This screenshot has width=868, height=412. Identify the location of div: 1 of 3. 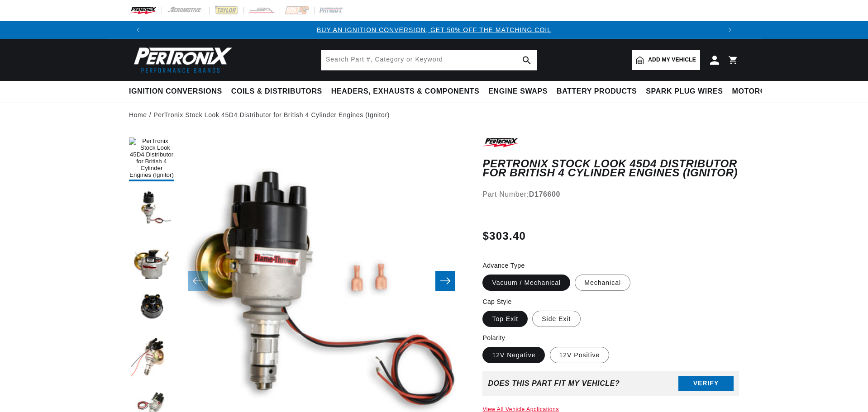
(434, 30).